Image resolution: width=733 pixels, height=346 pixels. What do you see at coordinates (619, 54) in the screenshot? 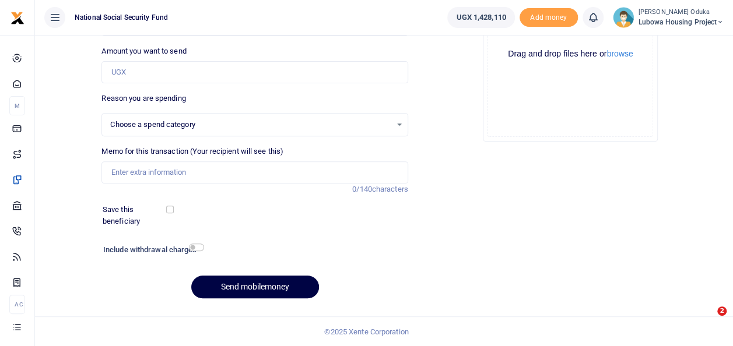
I see `button: browse` at bounding box center [619, 54].